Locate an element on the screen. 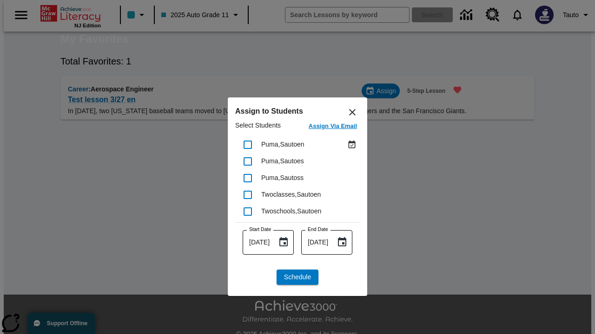 The image size is (595, 334). label: End Date is located at coordinates (318, 229).